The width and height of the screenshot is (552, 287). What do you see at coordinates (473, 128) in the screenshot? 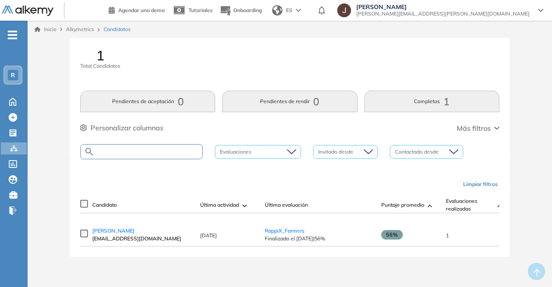
I see `span: Más filtros` at bounding box center [473, 128].